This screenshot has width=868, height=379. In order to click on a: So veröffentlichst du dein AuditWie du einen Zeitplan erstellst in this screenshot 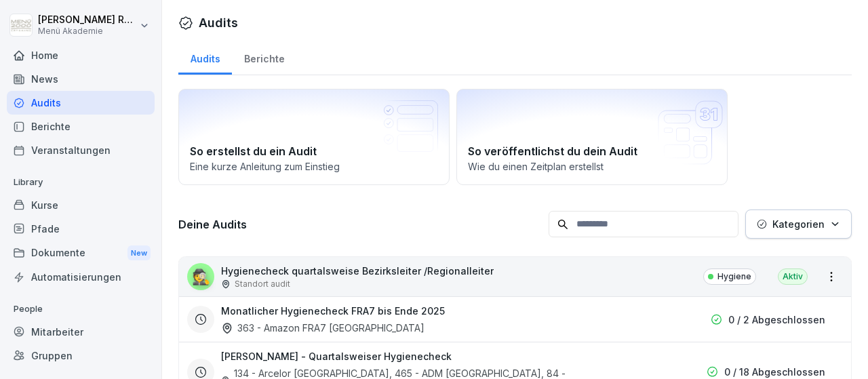, I will do `click(592, 137)`.